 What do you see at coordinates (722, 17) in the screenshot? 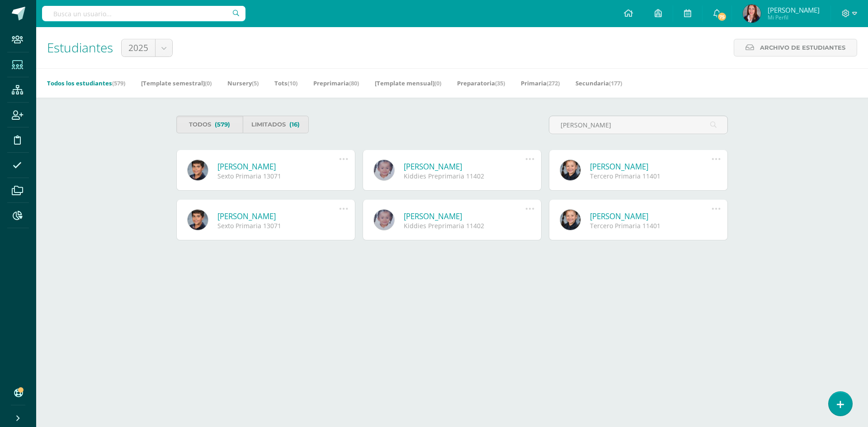
I see `span: 75` at bounding box center [722, 17].